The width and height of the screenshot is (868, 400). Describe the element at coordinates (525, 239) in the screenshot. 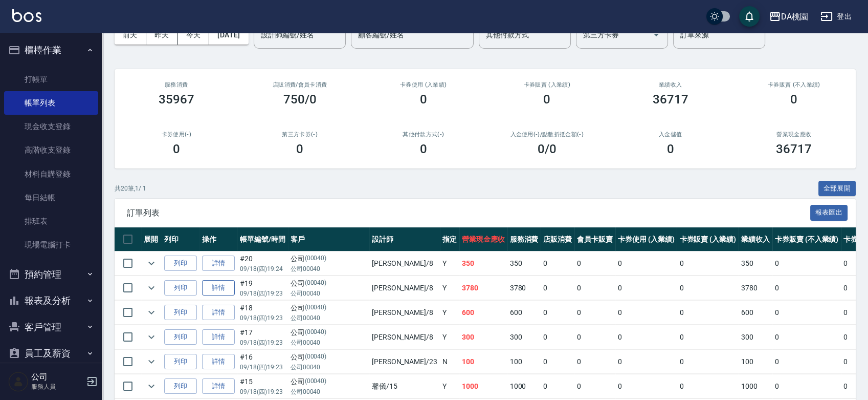

I see `th: 服務消費` at that location.